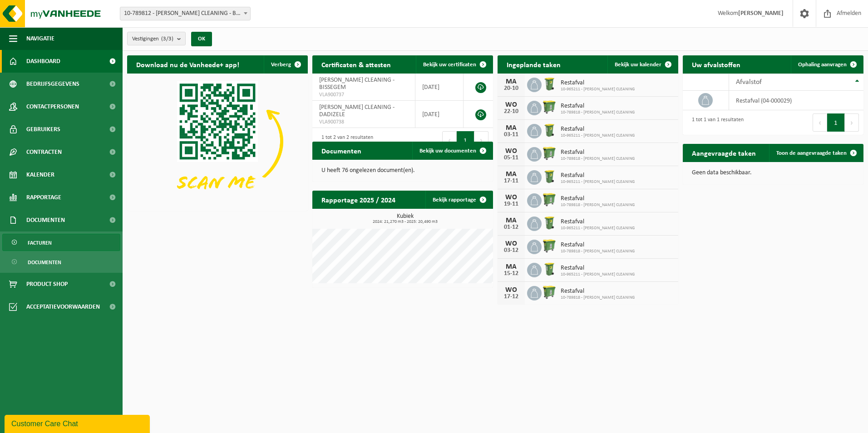  What do you see at coordinates (40, 38) in the screenshot?
I see `span: Navigatie` at bounding box center [40, 38].